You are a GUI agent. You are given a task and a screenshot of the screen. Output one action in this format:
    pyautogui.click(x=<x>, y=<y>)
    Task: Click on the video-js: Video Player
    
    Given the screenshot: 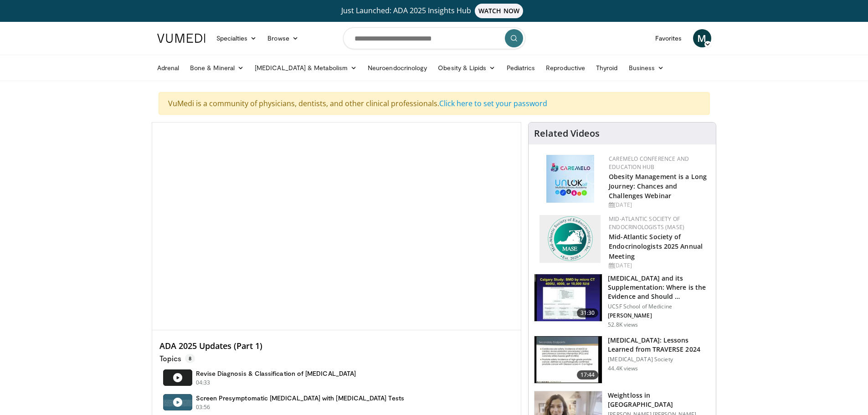 What is the action you would take?
    pyautogui.click(x=337, y=226)
    